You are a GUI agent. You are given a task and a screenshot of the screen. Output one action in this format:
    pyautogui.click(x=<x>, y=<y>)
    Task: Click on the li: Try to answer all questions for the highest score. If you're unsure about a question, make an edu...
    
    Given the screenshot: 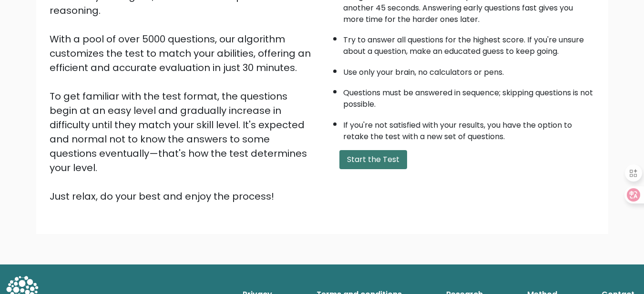 What is the action you would take?
    pyautogui.click(x=469, y=44)
    